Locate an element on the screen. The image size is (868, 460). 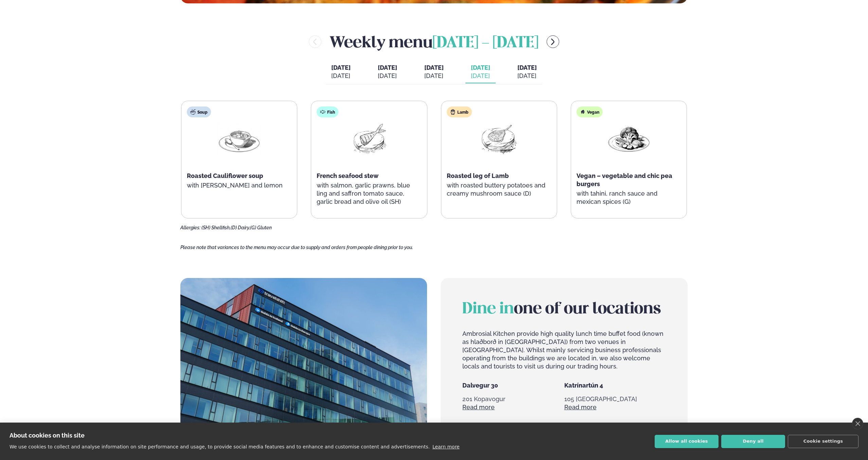
span: Please note that variances to the menu may occur due to supply and orders from people dining prio... is located at coordinates (296, 247).